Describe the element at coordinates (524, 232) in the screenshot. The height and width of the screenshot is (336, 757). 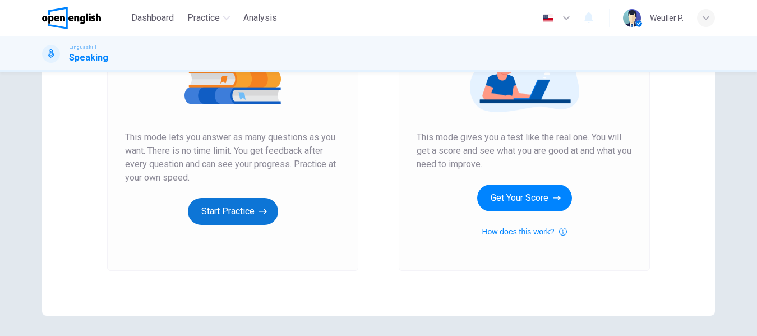
I see `button: How does this work?` at that location.